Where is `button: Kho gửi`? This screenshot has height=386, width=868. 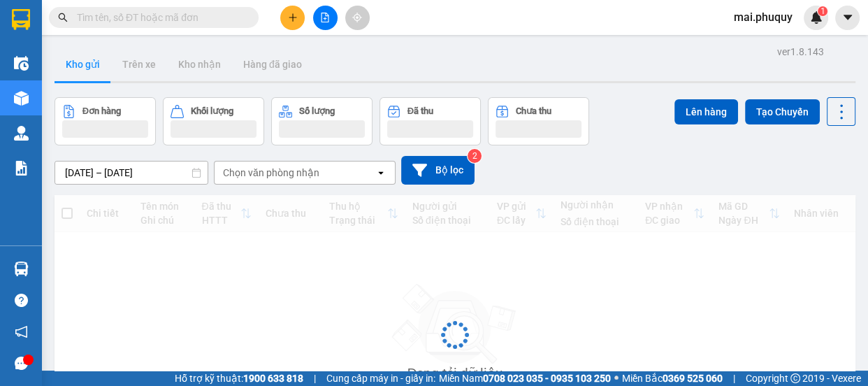
button: Kho gửi is located at coordinates (82, 64).